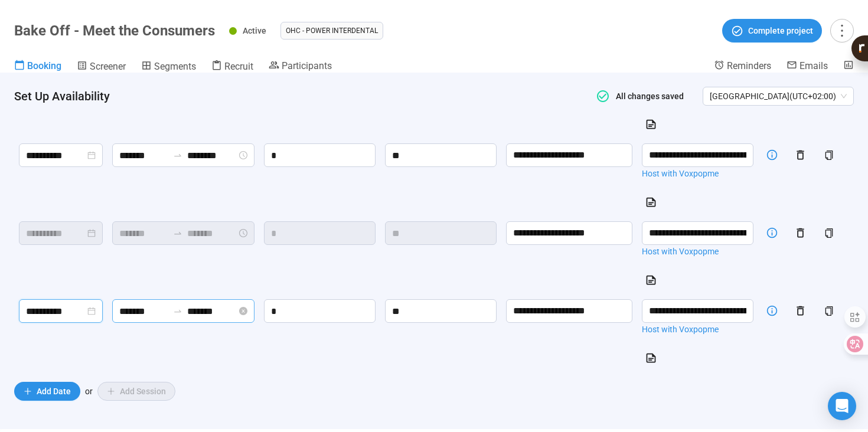 This screenshot has height=432, width=868. What do you see at coordinates (45, 65) in the screenshot?
I see `span: Booking` at bounding box center [45, 65].